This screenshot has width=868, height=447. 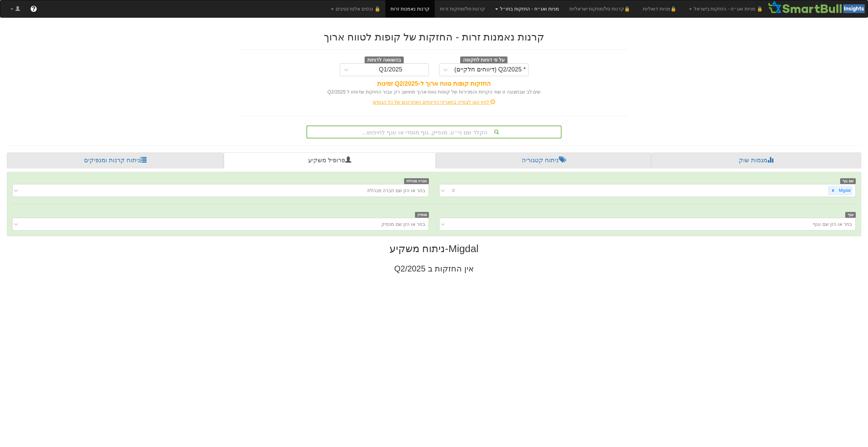 What do you see at coordinates (850, 215) in the screenshot?
I see `span: ענף` at bounding box center [850, 215].